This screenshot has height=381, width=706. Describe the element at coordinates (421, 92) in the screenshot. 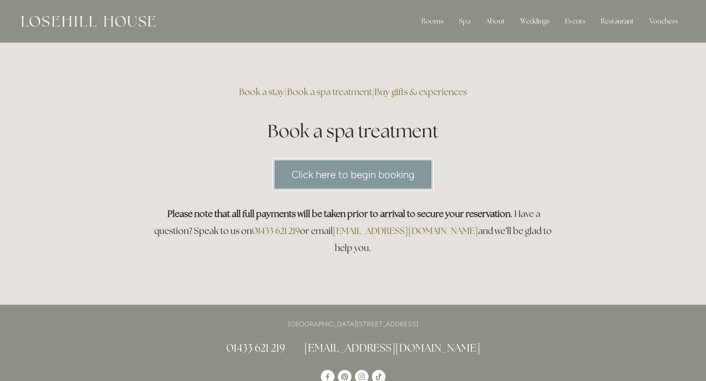

I see `a: Buy gifts & experiences` at that location.